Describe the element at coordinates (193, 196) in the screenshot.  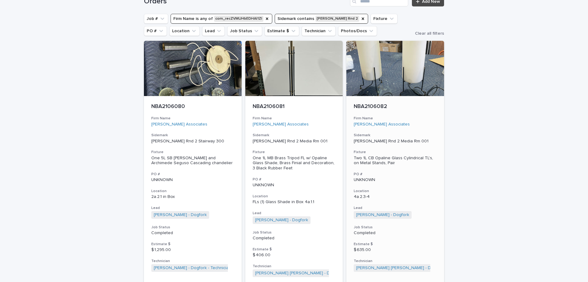
I see `p: 2a.2.1 in Box` at that location.